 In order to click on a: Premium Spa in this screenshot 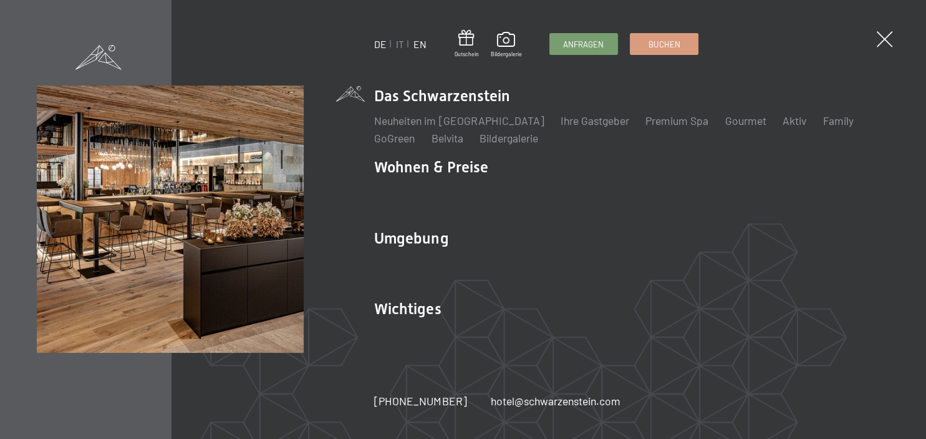, I will do `click(677, 120)`.